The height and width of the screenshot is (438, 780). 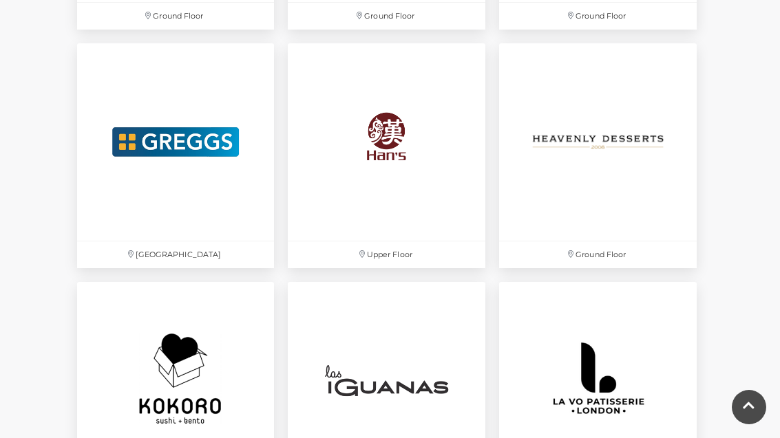 I want to click on p: Upper Floor, so click(x=386, y=255).